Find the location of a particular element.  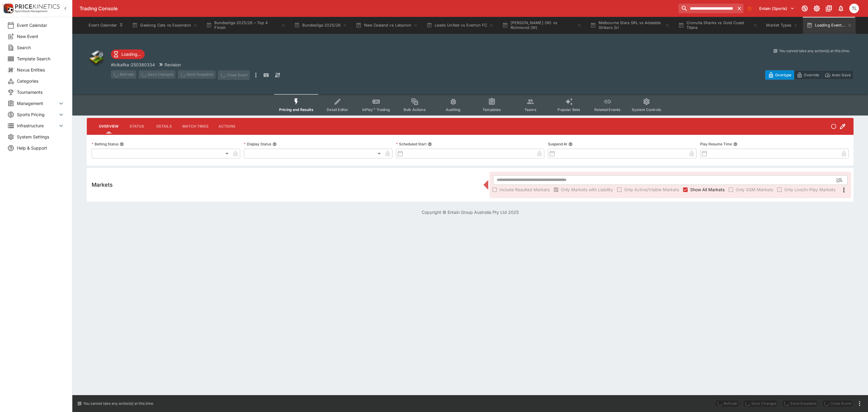

span: Bulk Actions is located at coordinates (415, 109).